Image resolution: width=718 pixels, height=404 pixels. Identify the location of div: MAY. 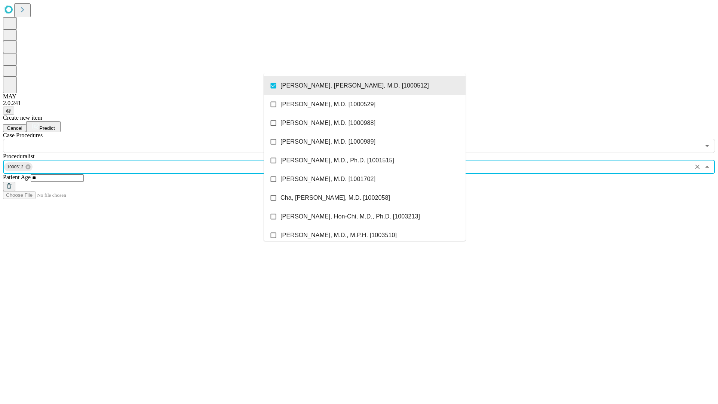
(359, 96).